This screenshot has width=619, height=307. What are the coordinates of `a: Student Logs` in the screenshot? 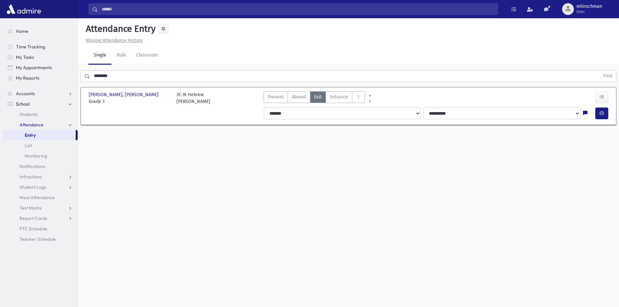 It's located at (40, 187).